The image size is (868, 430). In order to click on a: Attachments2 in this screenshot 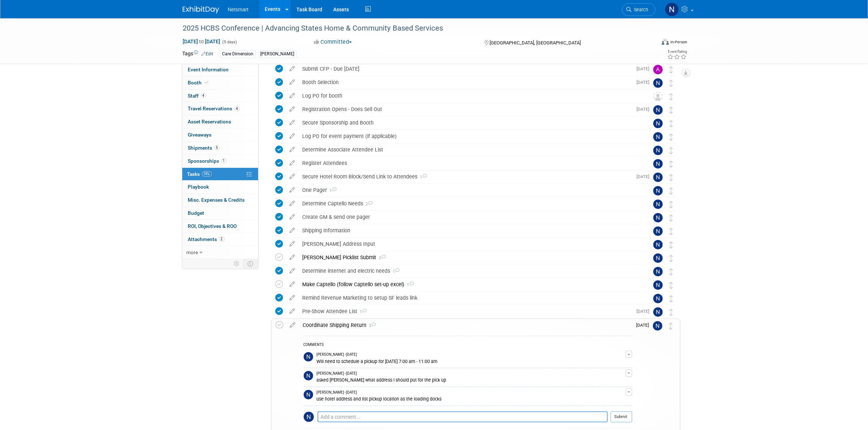, I will do `click(220, 240)`.